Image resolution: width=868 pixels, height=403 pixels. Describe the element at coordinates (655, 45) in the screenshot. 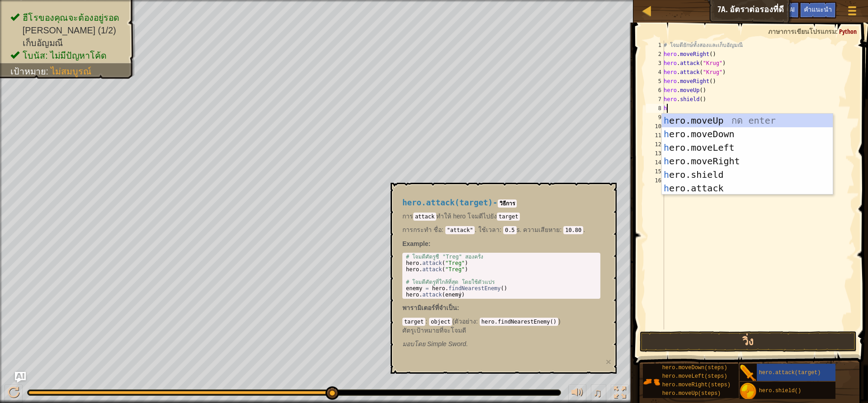

I see `div: 1` at that location.